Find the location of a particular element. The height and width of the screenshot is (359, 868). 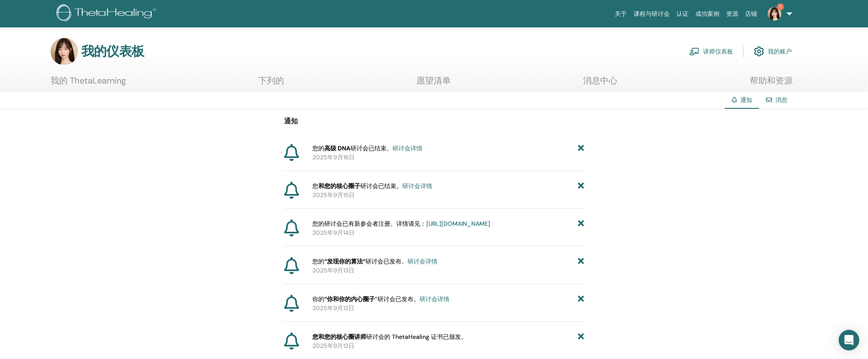

font: 1 is located at coordinates (781, 6).